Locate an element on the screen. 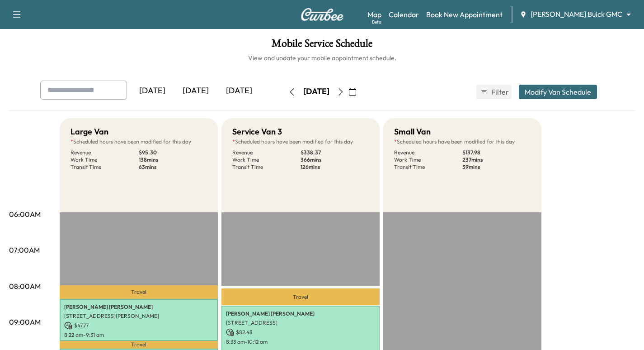 This screenshot has width=644, height=350. p: 08:00AM is located at coordinates (25, 286).